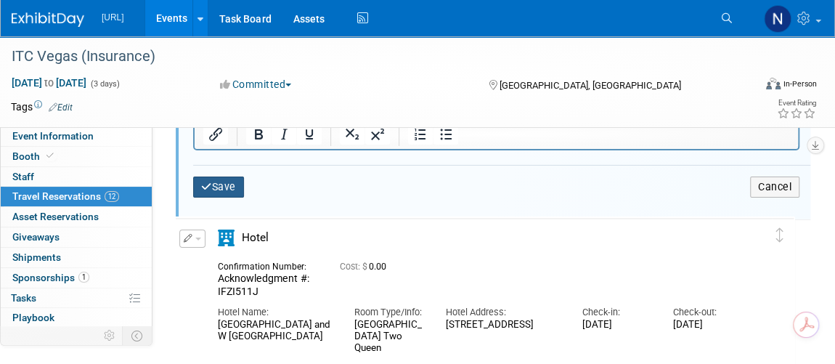 The height and width of the screenshot is (364, 835). What do you see at coordinates (275, 312) in the screenshot?
I see `div: Hotel Name:` at bounding box center [275, 312].